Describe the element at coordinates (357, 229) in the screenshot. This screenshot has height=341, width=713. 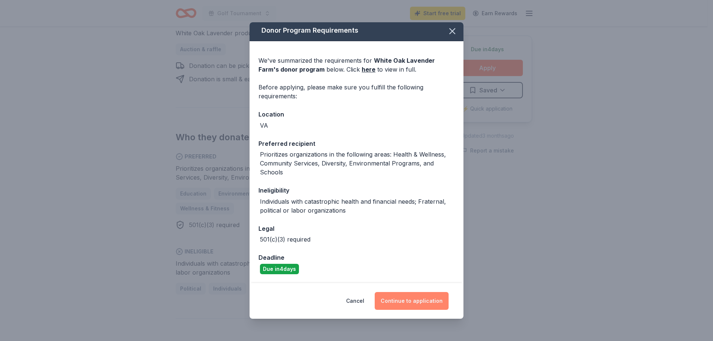
I see `div: Legal` at that location.